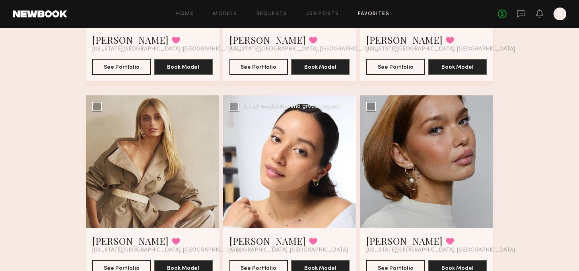  Describe the element at coordinates (272, 14) in the screenshot. I see `a: Requests` at that location.